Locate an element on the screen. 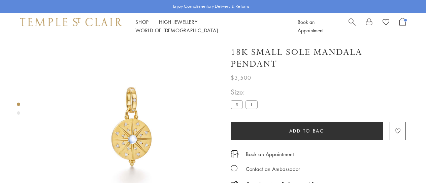  label: S is located at coordinates (237, 105).